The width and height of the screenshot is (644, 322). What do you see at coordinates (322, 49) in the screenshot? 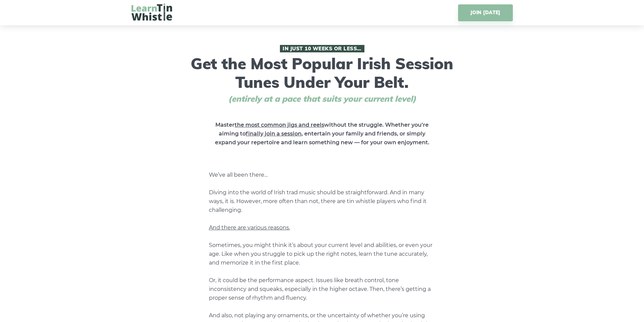
I see `span: In Just 10 Weeks or Less…` at bounding box center [322, 49].